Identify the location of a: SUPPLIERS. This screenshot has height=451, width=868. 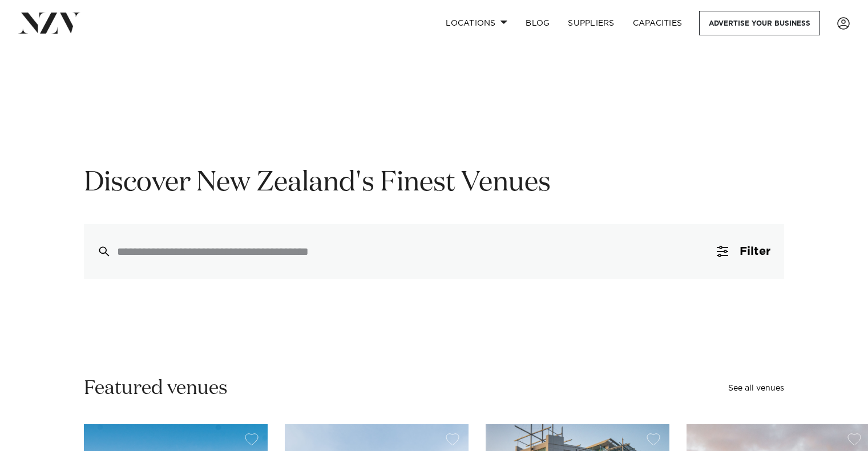
(590, 22).